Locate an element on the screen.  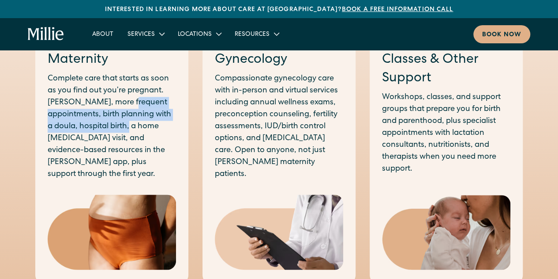
h3: Gynecology is located at coordinates (279, 60).